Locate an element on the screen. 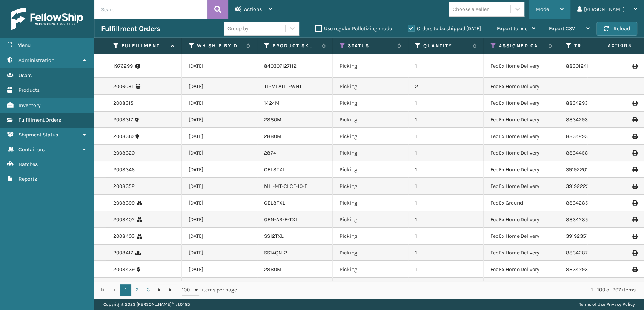  a: 883428729055 is located at coordinates (584, 252).